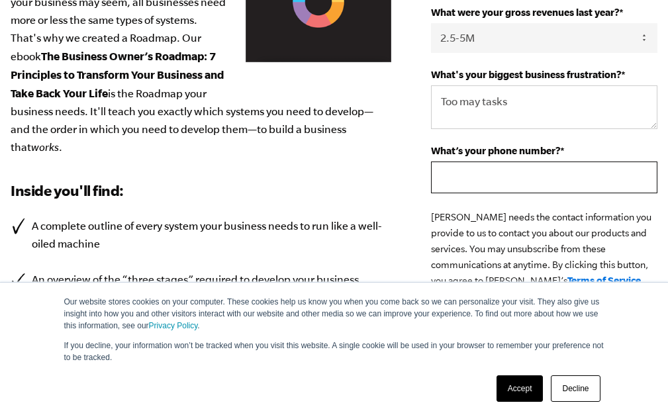 The image size is (668, 419). I want to click on span: What were your gross revenues last year?, so click(525, 12).